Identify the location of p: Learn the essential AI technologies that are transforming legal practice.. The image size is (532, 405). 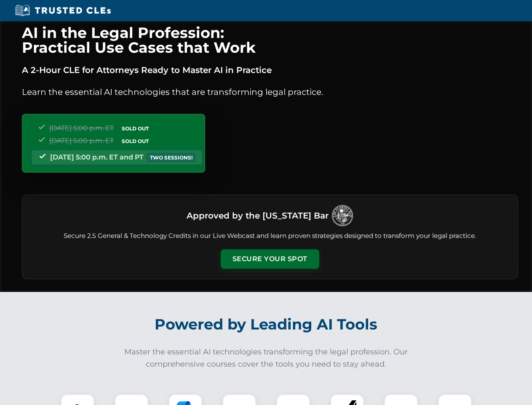
(270, 92).